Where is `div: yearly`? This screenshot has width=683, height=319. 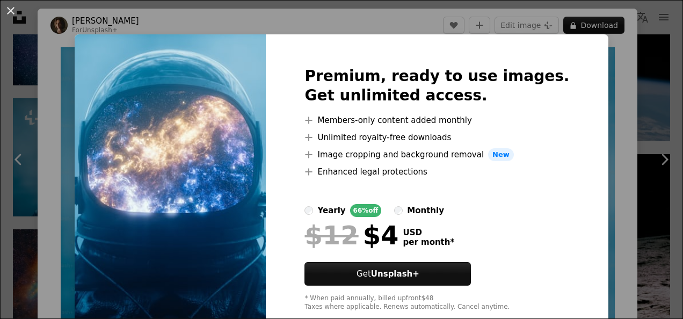
div: yearly is located at coordinates (331, 210).